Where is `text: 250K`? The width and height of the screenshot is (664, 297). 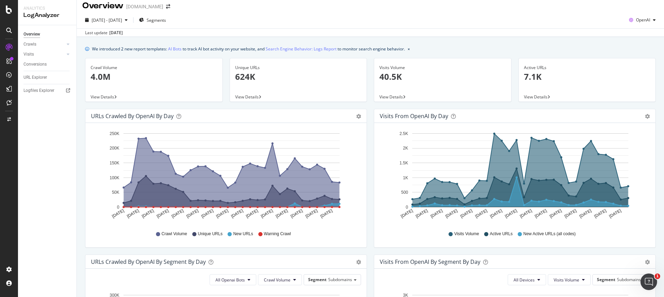
text: 250K is located at coordinates (114, 134).